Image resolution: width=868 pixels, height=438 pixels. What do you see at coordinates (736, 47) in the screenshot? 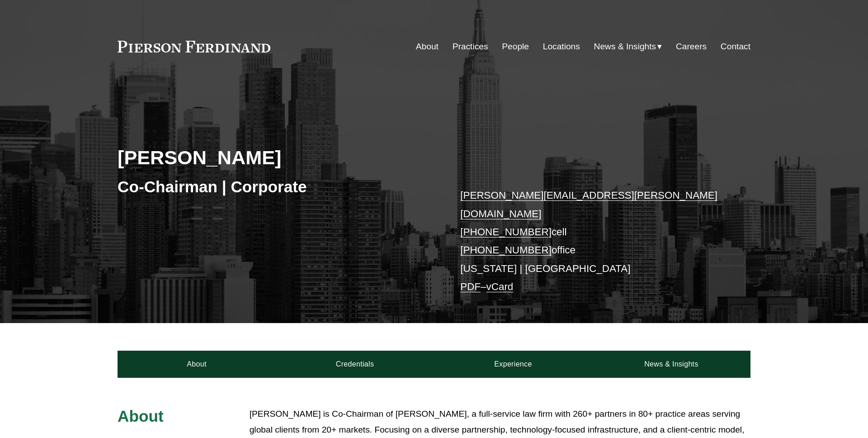
I see `a: Contact` at bounding box center [736, 47].